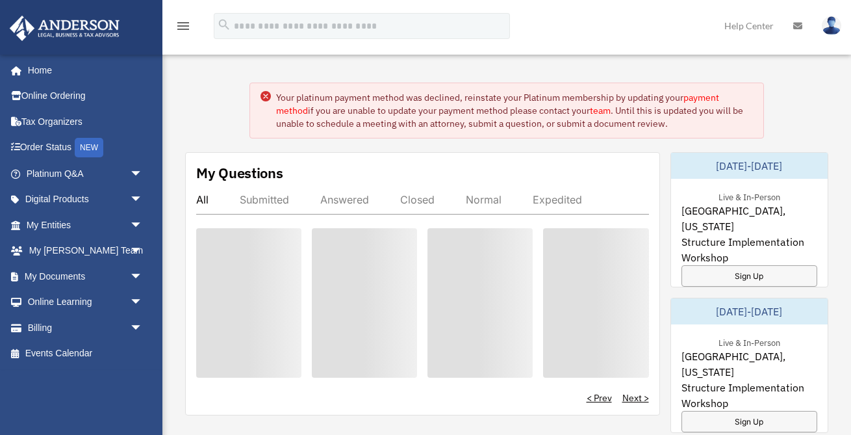 The width and height of the screenshot is (851, 435). What do you see at coordinates (86, 147) in the screenshot?
I see `a: Order StatusNEW` at bounding box center [86, 147].